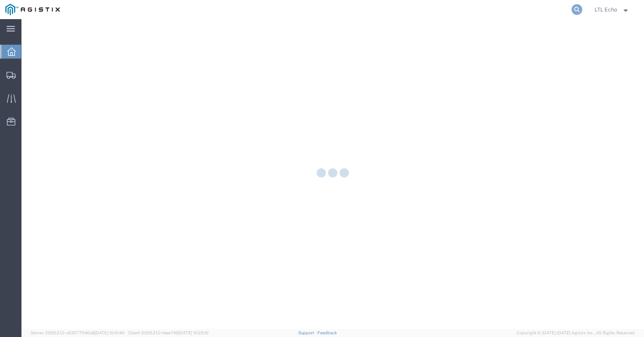 Image resolution: width=644 pixels, height=337 pixels. I want to click on a: Support, so click(308, 333).